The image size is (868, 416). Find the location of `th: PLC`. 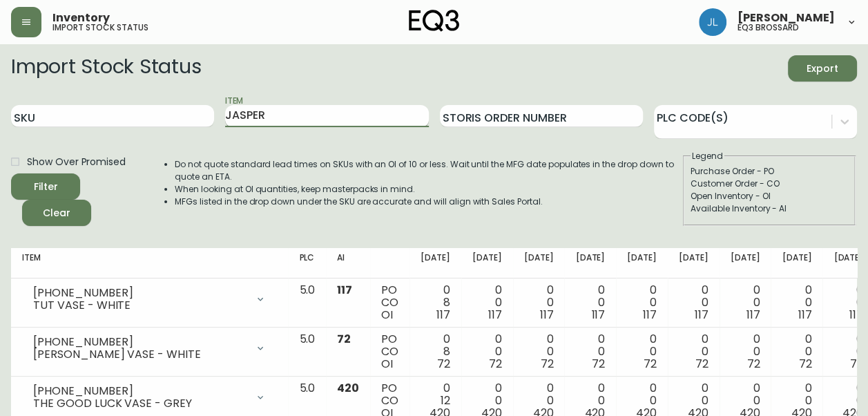

th: PLC is located at coordinates (307, 263).